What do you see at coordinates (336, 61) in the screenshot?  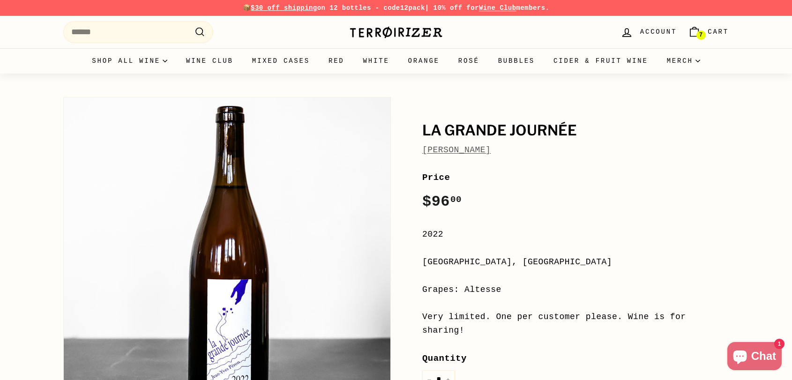 I see `a: Red` at bounding box center [336, 61].